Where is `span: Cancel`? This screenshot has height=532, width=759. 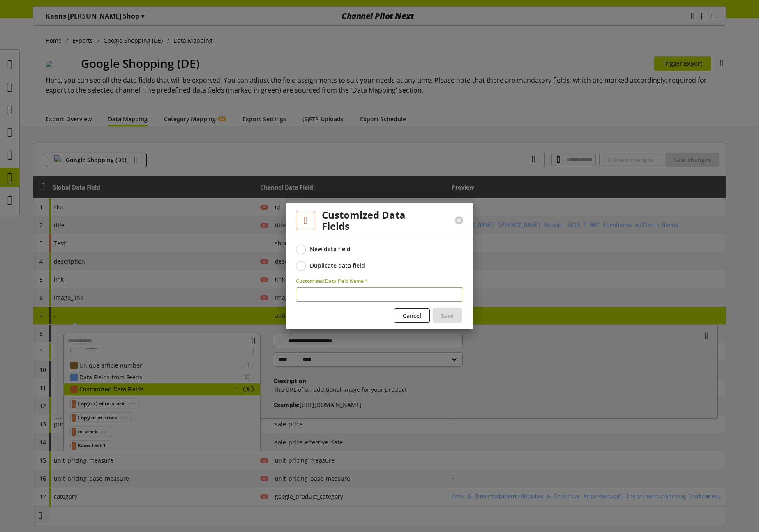
span: Cancel is located at coordinates (412, 315).